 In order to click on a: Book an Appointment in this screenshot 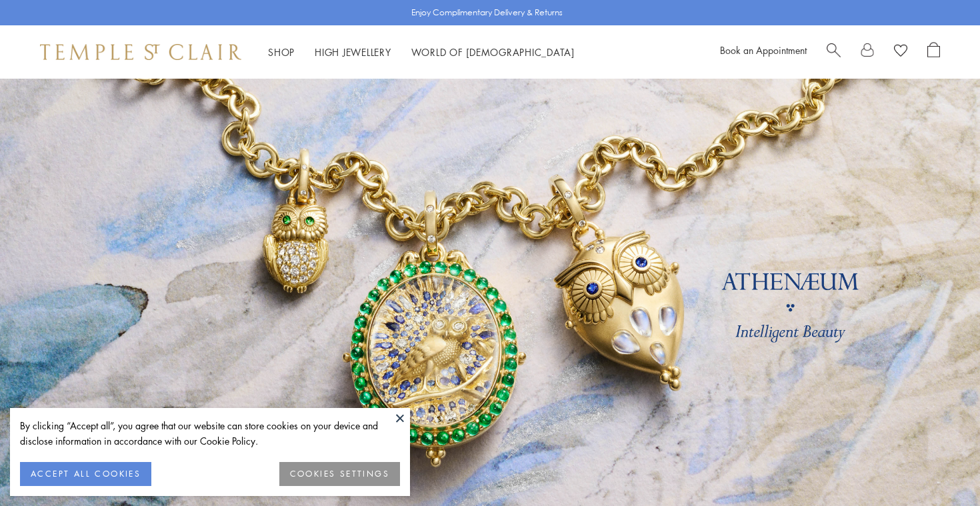, I will do `click(763, 50)`.